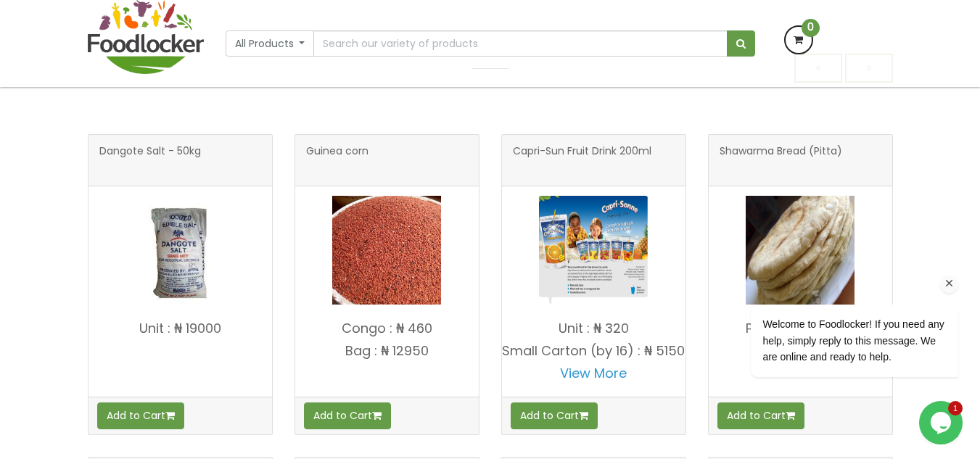 Image resolution: width=980 pixels, height=459 pixels. Describe the element at coordinates (593, 250) in the screenshot. I see `img: Capri-Sun Fruit Drink 200ml` at that location.